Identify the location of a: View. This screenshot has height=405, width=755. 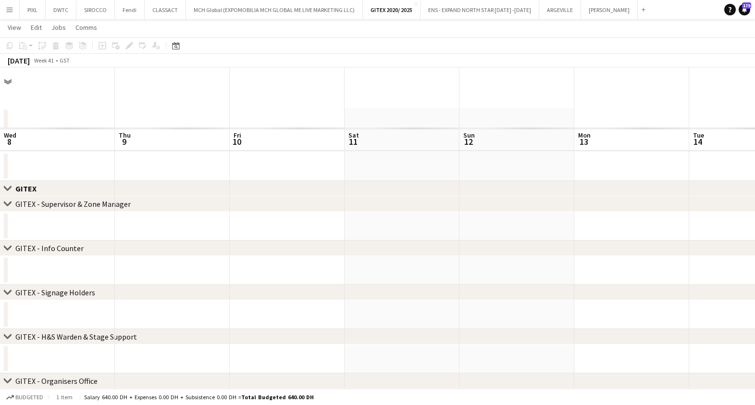
(14, 27).